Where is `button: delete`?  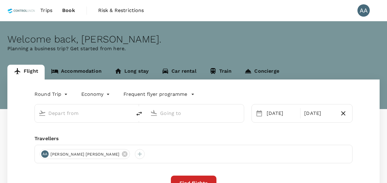 button: delete is located at coordinates (139, 114).